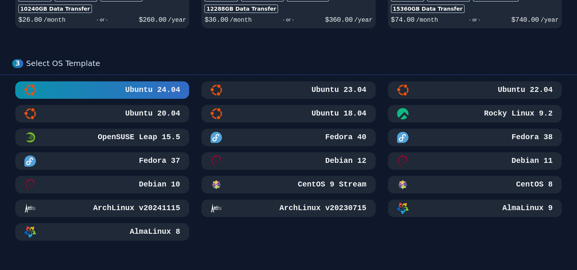  I want to click on img: AlmaLinux 8, so click(30, 232).